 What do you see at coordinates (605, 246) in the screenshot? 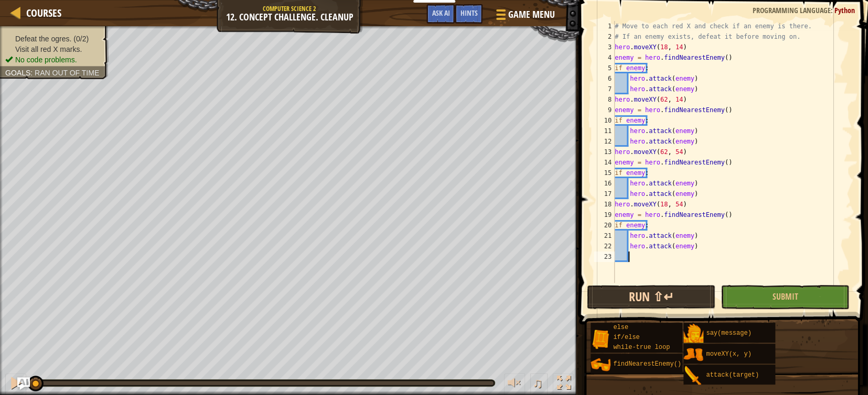
I see `div: 22` at bounding box center [605, 246].